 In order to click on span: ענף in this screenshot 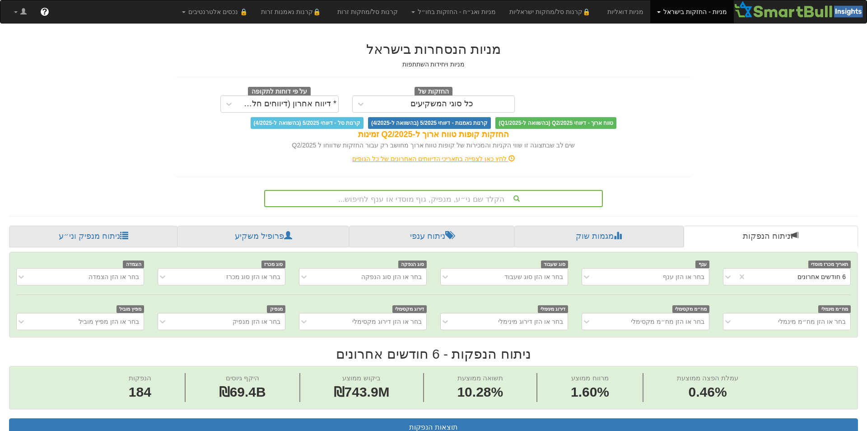, I will do `click(702, 264)`.